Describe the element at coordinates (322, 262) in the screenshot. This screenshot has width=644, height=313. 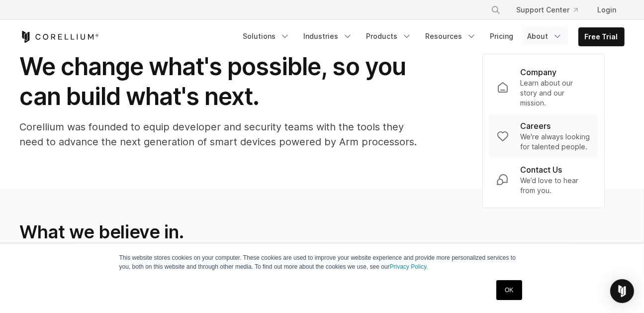
I see `p: This website stores cookies on your computer. These cookies are used to improve your website expe...` at that location.